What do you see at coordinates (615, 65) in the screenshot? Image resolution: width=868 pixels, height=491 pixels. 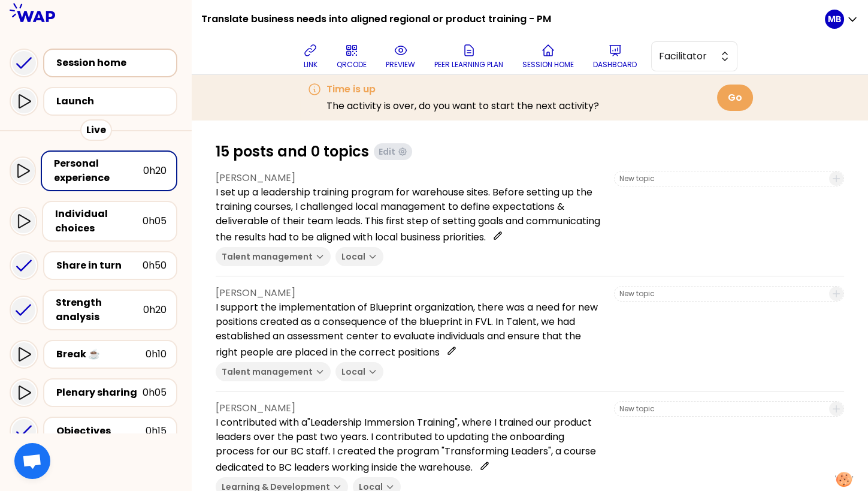 I see `p: Dashboard` at bounding box center [615, 65].